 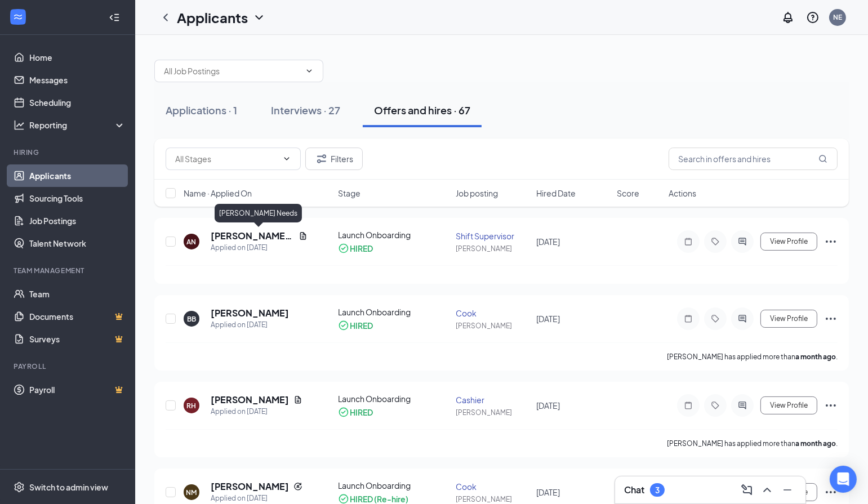 What do you see at coordinates (493, 313) in the screenshot?
I see `div: Cook` at bounding box center [493, 313].